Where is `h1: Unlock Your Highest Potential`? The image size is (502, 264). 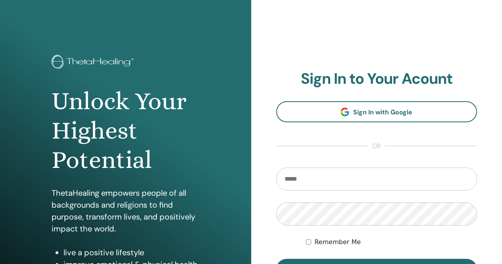 h1: Unlock Your Highest Potential is located at coordinates (125, 130).